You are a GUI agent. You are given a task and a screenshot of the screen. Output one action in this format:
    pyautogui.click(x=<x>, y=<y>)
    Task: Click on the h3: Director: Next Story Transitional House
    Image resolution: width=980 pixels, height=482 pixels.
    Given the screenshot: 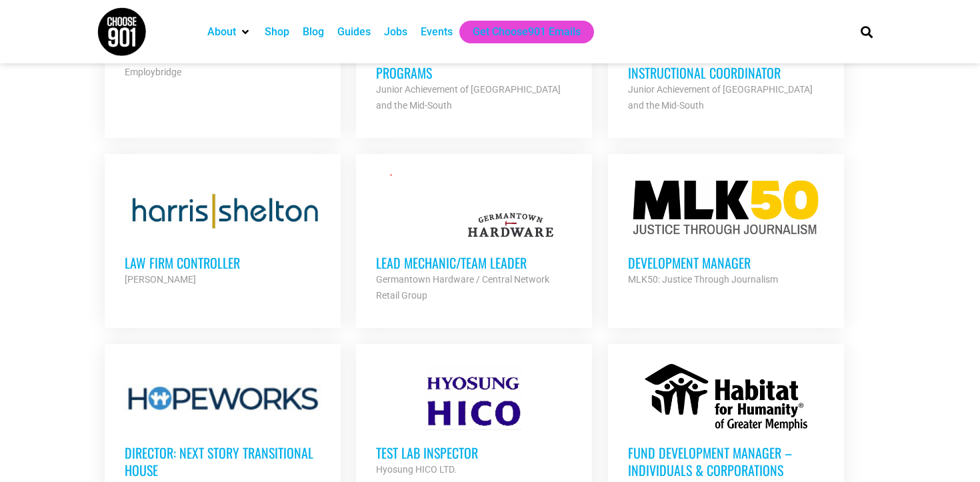 What is the action you would take?
    pyautogui.click(x=223, y=462)
    